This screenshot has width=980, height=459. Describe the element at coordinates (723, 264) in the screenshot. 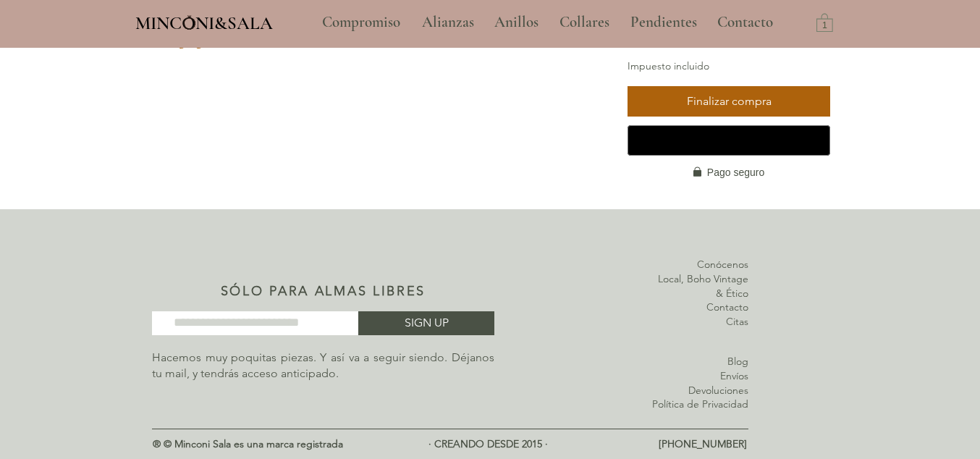

I see `a: Conócenos` at that location.